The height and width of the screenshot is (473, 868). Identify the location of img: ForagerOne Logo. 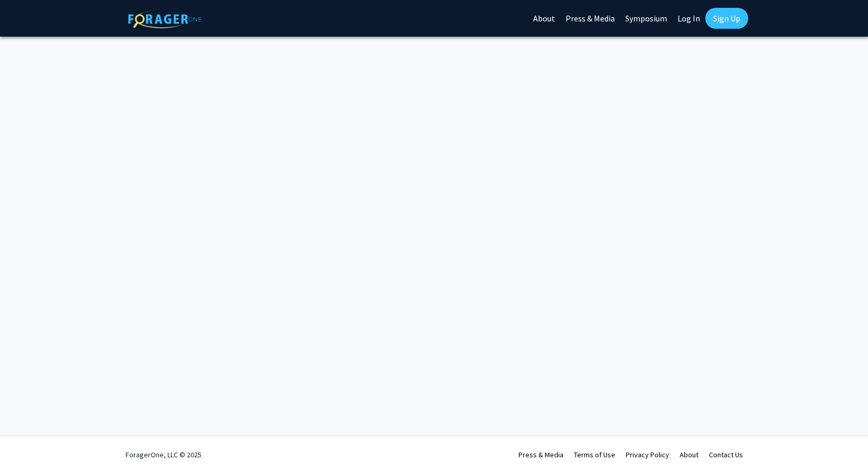
(164, 19).